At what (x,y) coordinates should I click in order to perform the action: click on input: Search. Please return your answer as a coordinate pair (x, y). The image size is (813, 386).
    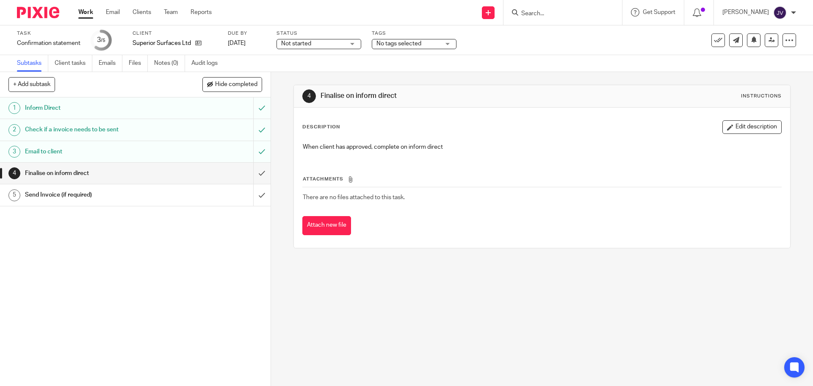
    Looking at the image, I should click on (559, 14).